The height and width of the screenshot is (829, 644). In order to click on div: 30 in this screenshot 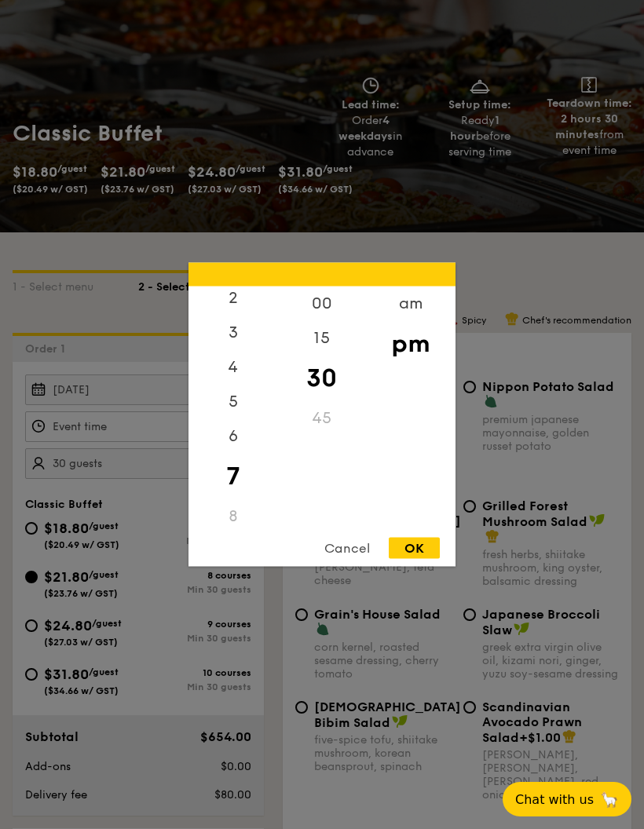, I will do `click(321, 379)`.